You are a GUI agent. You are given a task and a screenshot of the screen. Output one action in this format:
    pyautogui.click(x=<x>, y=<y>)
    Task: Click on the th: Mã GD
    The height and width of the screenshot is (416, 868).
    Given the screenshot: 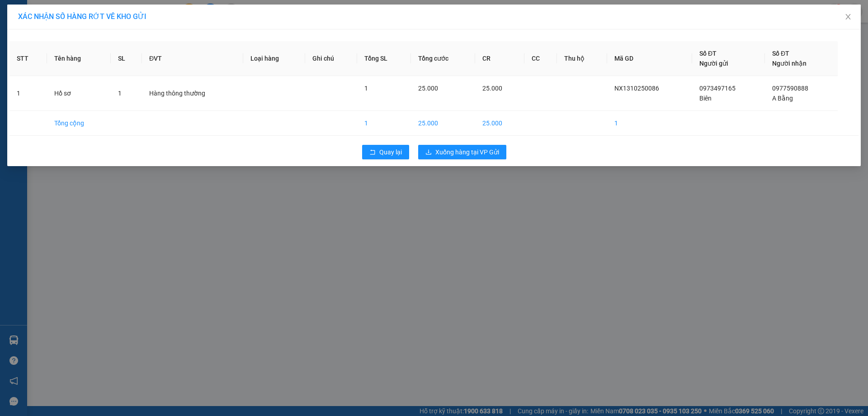 What is the action you would take?
    pyautogui.click(x=650, y=58)
    